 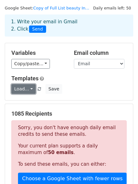 I want to click on strong: 50 emails, so click(x=61, y=153).